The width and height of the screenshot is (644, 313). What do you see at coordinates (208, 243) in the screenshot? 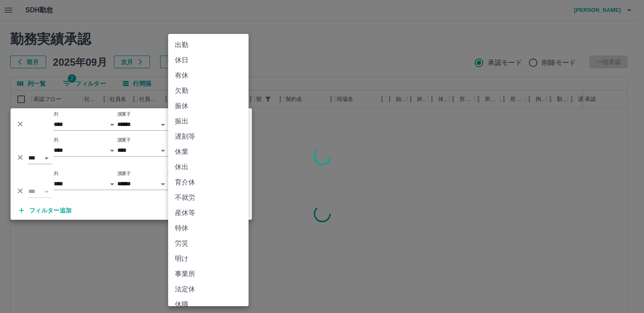
I see `li: 労災` at bounding box center [208, 243].